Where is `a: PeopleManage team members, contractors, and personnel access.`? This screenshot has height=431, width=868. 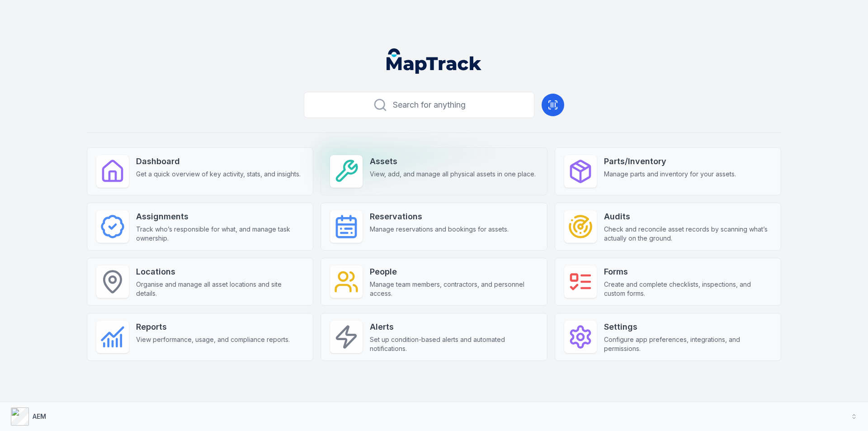 a: PeopleManage team members, contractors, and personnel access. is located at coordinates (433, 282).